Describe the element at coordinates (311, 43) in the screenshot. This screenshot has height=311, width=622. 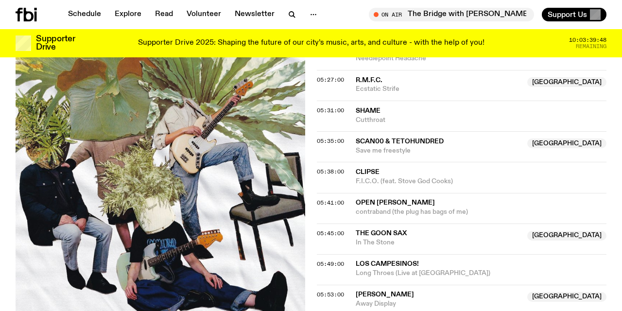
I see `p: Supporter Drive 2025: Shaping the future of our city’s music, arts, and culture - with the help o...` at that location.